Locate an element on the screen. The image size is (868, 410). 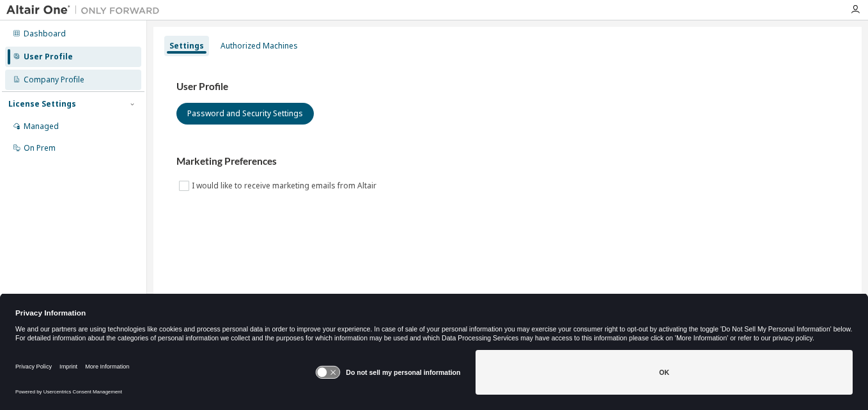
div: Settings is located at coordinates (187, 46).